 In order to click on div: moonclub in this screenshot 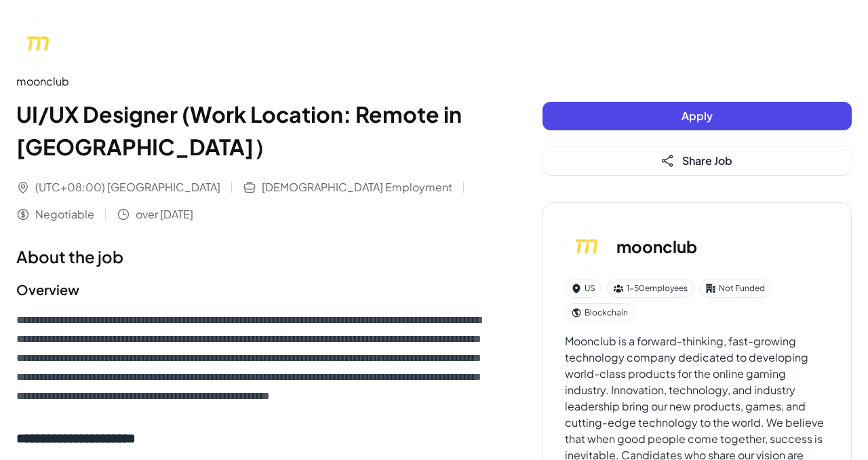, I will do `click(252, 82)`.